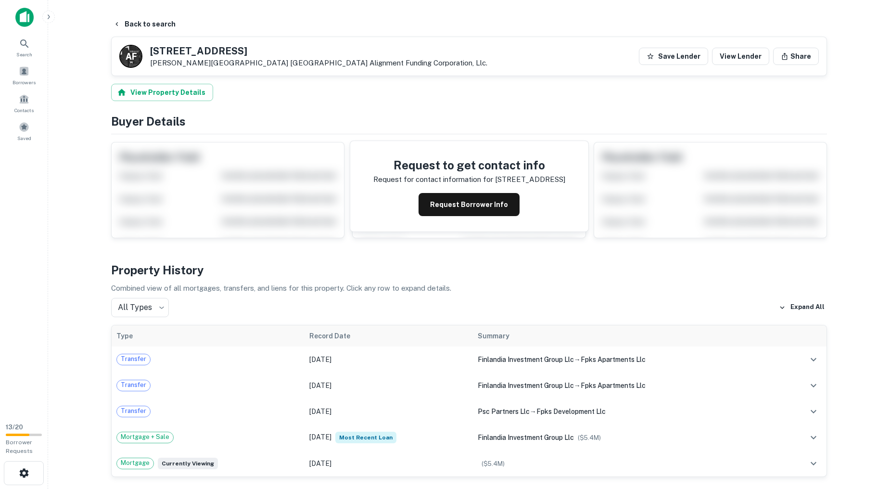 This screenshot has width=890, height=489. Describe the element at coordinates (131, 56) in the screenshot. I see `a: A F` at that location.